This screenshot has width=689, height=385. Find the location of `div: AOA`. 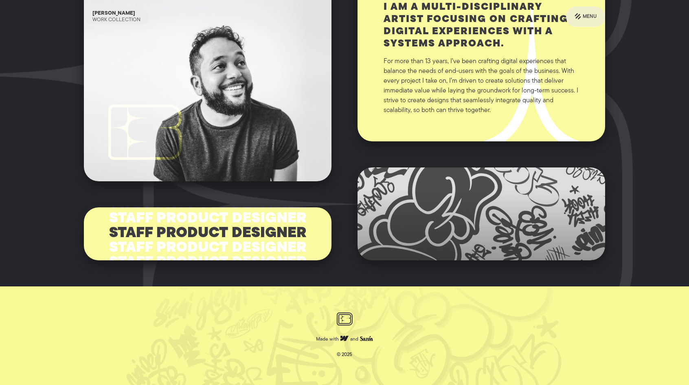

div: AOA is located at coordinates (481, 214).